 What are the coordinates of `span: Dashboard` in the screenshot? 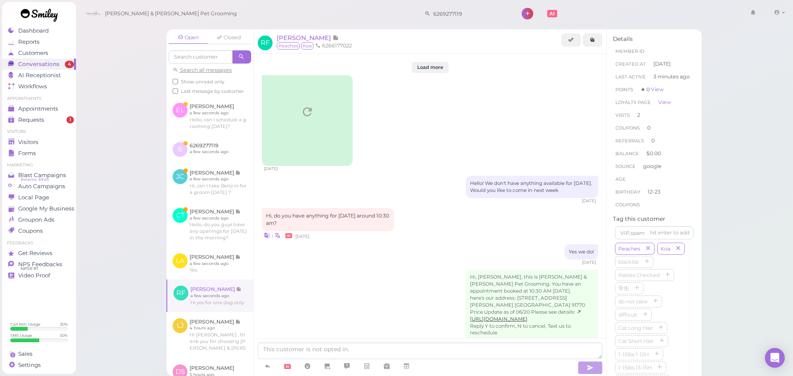 It's located at (33, 31).